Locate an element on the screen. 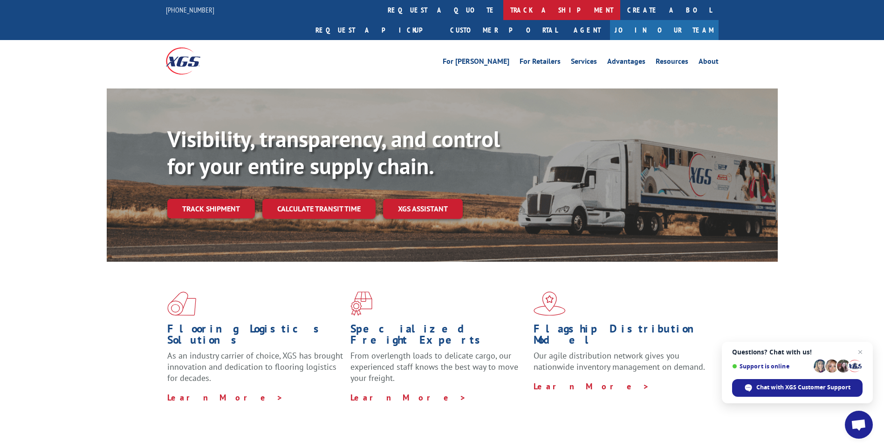  a: For Retailers is located at coordinates (540, 63).